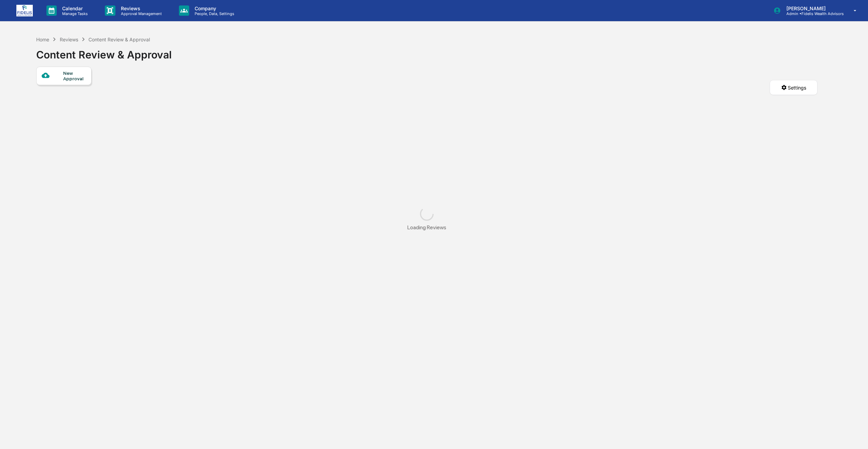 The height and width of the screenshot is (449, 868). Describe the element at coordinates (427, 227) in the screenshot. I see `div: Loading Reviews` at that location.